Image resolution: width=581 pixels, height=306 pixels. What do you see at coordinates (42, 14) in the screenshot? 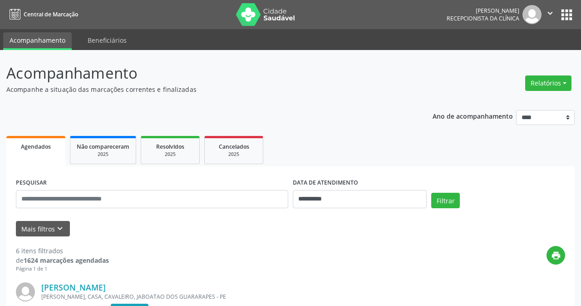
I see `a: Central de Marcação` at bounding box center [42, 14].